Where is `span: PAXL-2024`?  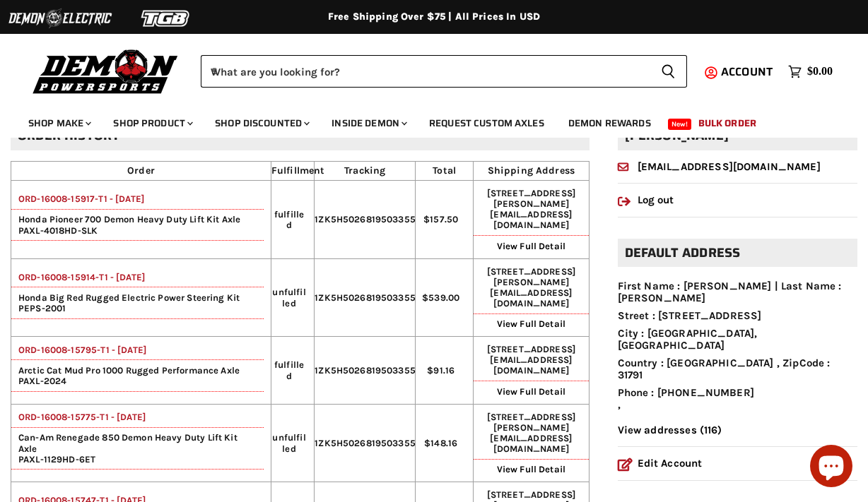 span: PAXL-2024 is located at coordinates (39, 380).